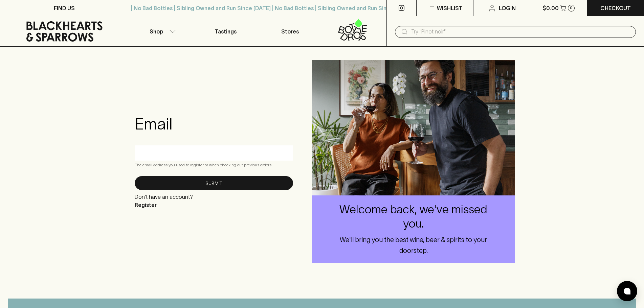 The height and width of the screenshot is (308, 644). I want to click on a: Tastings, so click(226, 31).